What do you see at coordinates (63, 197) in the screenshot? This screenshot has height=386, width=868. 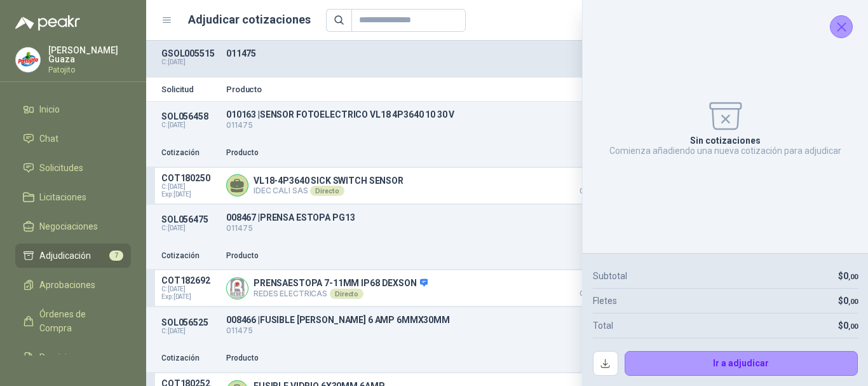 I see `span: Licitaciones` at bounding box center [63, 197].